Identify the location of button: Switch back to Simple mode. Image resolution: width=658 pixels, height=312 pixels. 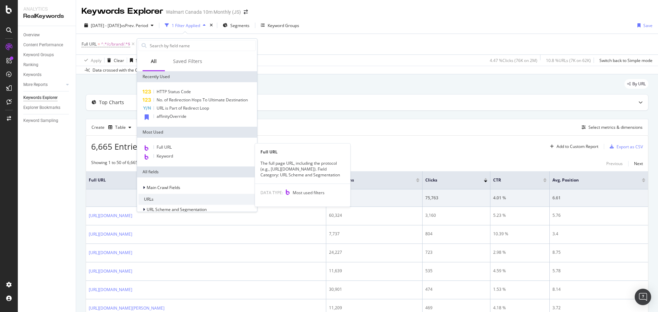
(624, 60).